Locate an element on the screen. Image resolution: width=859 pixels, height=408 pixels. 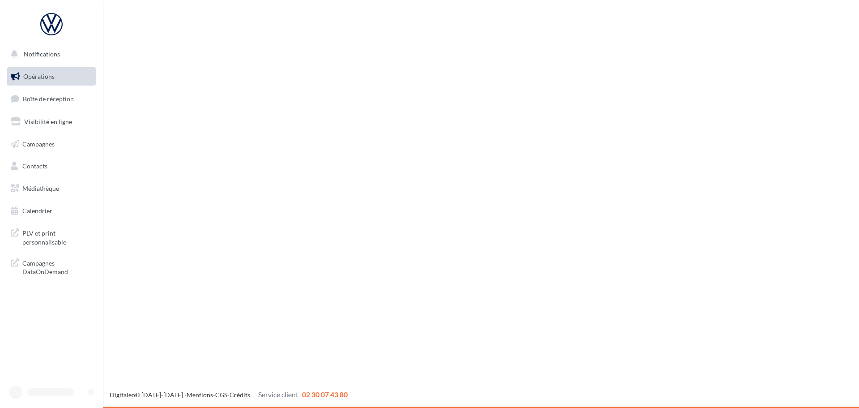
span: Campagnes is located at coordinates (38, 143).